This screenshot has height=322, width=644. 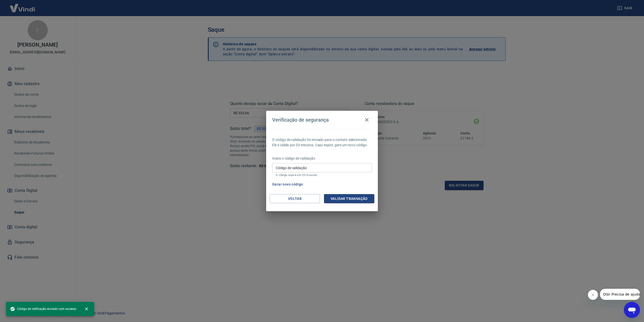 What do you see at coordinates (43, 309) in the screenshot?
I see `span: Código de verificação enviado com sucesso.` at bounding box center [43, 309].